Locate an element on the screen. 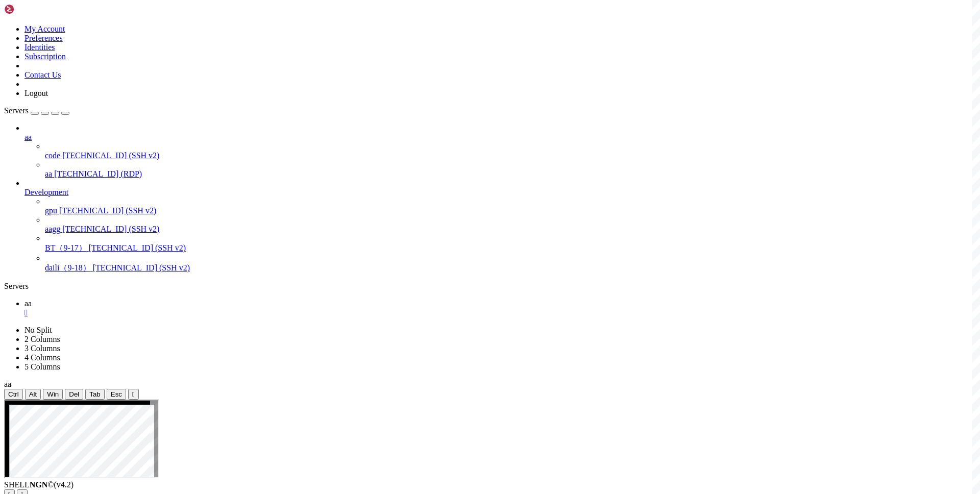 The image size is (980, 494). span: Del is located at coordinates (74, 394).